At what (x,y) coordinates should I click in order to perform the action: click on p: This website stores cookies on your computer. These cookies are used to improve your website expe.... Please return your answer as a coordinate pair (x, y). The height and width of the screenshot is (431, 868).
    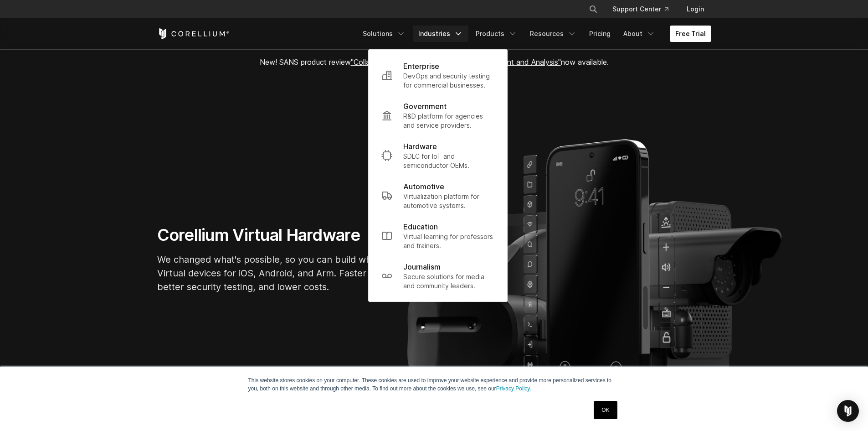
    Looking at the image, I should click on (435, 384).